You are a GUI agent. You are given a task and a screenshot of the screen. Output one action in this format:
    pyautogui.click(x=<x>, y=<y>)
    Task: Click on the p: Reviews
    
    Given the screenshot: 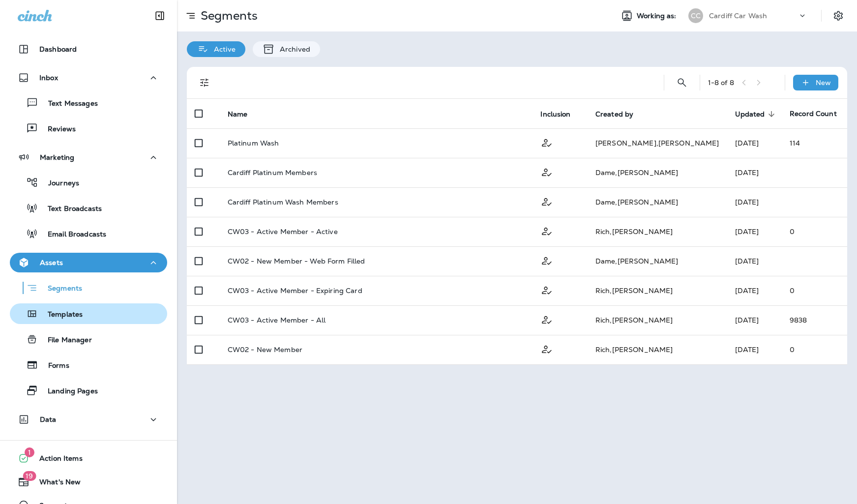 What is the action you would take?
    pyautogui.click(x=56, y=130)
    